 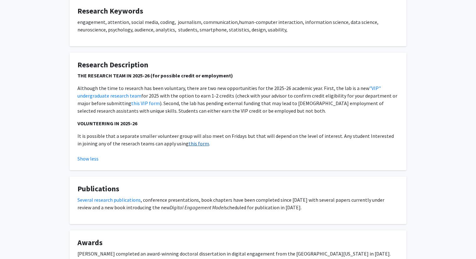 I want to click on p: engagement, attention, social media, coding, journalism, communication,human-computer interaction..., so click(x=238, y=26).